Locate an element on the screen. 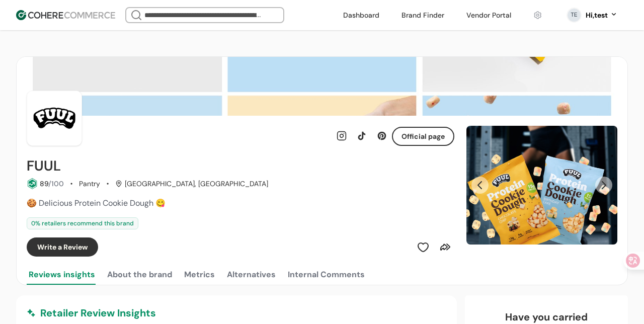 Image resolution: width=644 pixels, height=324 pixels. div: Internal Comments is located at coordinates (326, 275).